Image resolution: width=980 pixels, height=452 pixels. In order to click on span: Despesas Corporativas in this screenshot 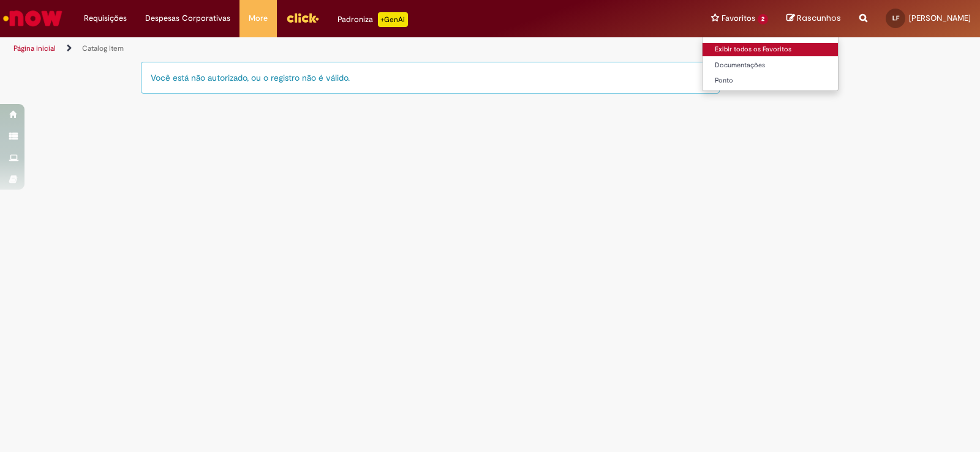, I will do `click(187, 18)`.